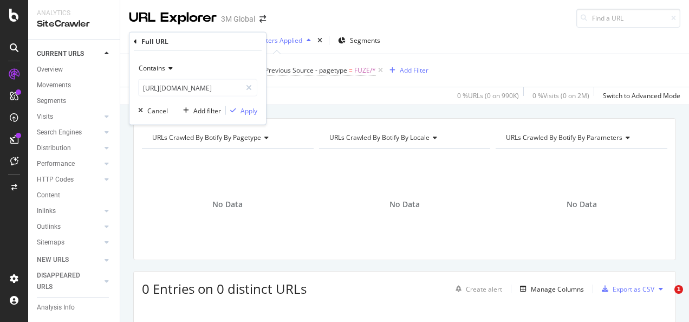  I want to click on a: Outlinks, so click(69, 226).